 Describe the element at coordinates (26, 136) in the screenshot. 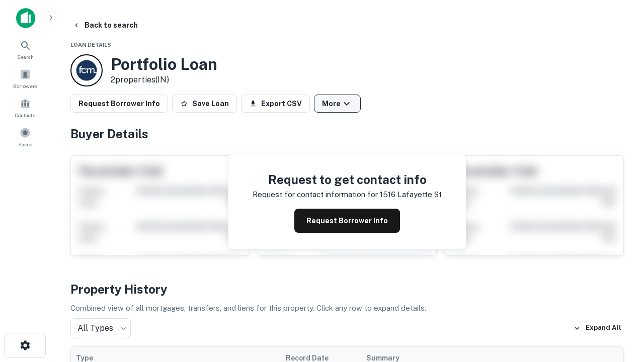

I see `div: Saved` at that location.